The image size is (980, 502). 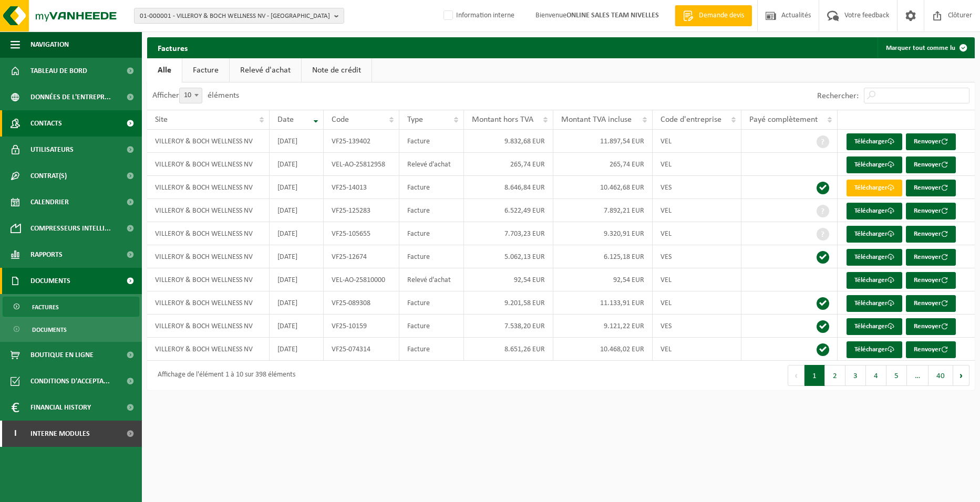 I want to click on label: Afficher éléments, so click(x=195, y=95).